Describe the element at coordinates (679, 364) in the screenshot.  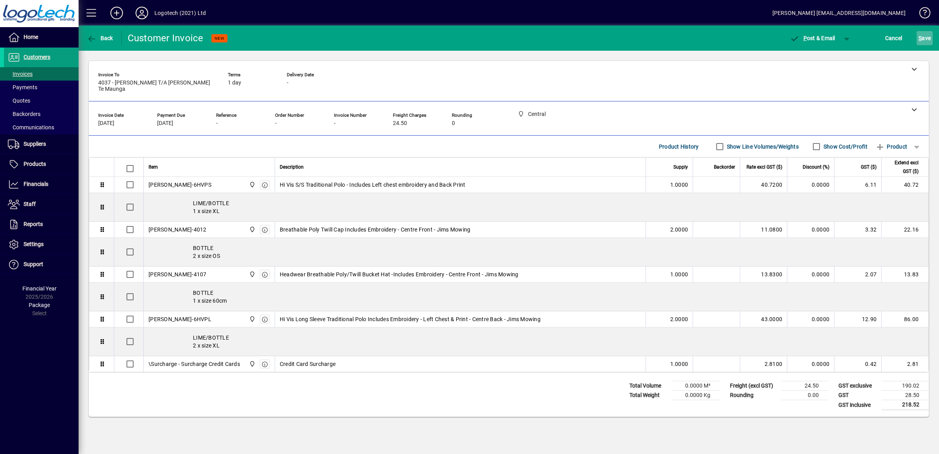
I see `span: 1.0000` at that location.